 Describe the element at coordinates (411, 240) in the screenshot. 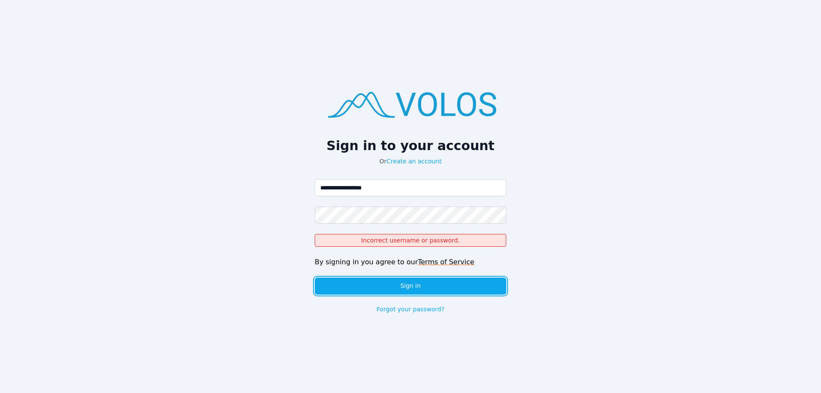

I see `div: Incorrect username or password.` at that location.